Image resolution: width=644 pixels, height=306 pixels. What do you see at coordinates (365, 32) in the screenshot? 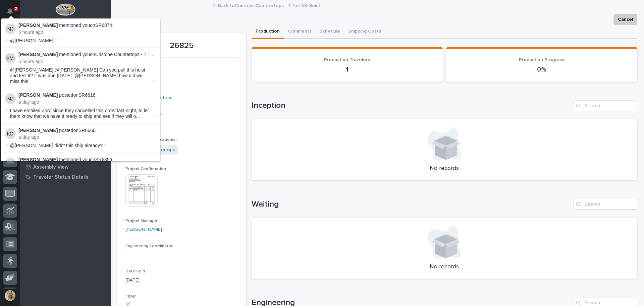
I see `button: Shipping Costs` at bounding box center [365, 32].